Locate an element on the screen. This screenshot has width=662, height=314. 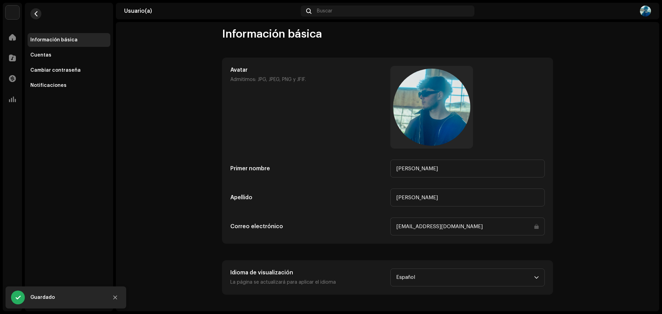
div: Guardado is located at coordinates (67, 298).